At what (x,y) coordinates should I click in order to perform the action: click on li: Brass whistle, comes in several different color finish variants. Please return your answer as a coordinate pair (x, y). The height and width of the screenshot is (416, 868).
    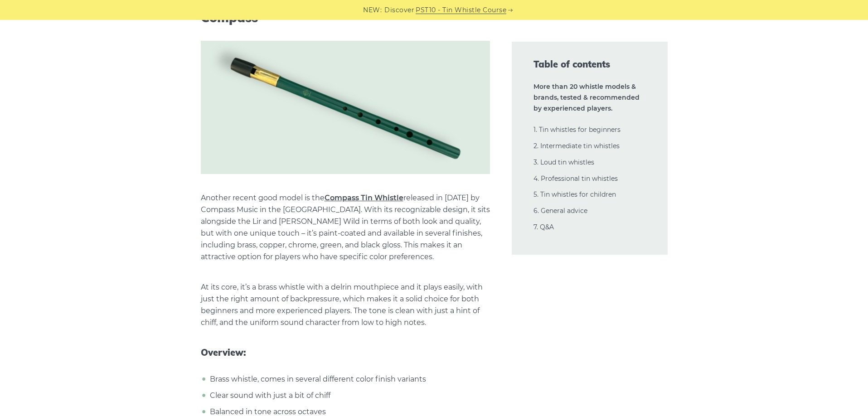
    Looking at the image, I should click on (349, 379).